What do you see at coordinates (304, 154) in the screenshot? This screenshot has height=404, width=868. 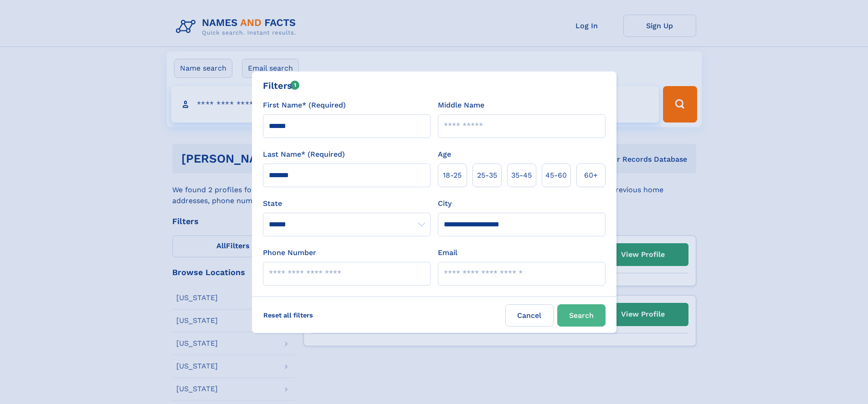 I see `label: Last Name* (Required)` at bounding box center [304, 154].